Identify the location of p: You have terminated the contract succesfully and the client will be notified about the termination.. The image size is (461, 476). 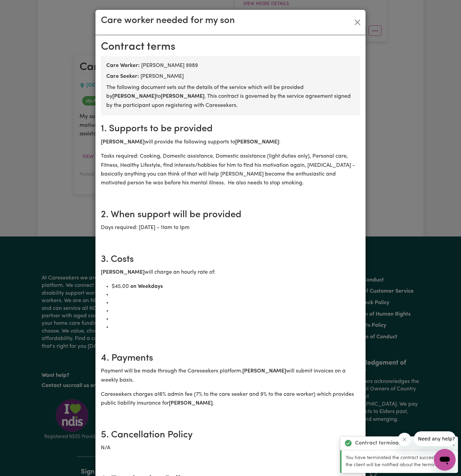
(399, 461).